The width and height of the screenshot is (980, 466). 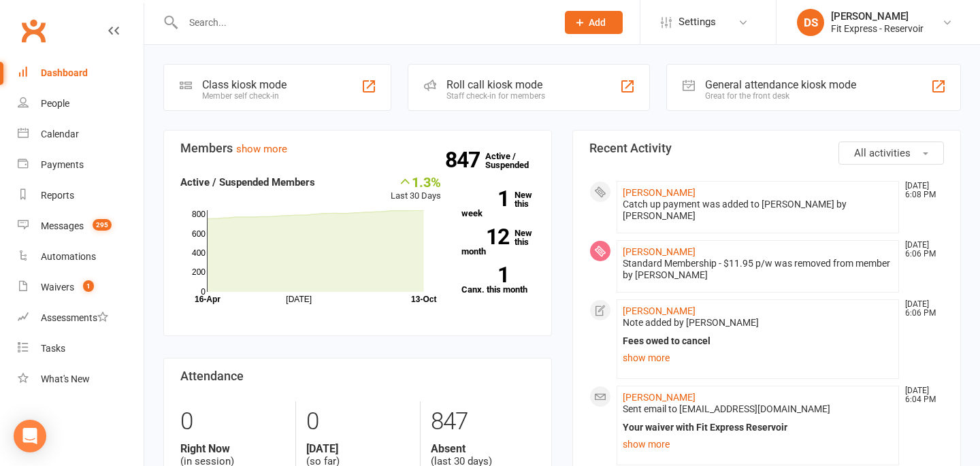 What do you see at coordinates (357, 148) in the screenshot?
I see `h3: Members` at bounding box center [357, 148].